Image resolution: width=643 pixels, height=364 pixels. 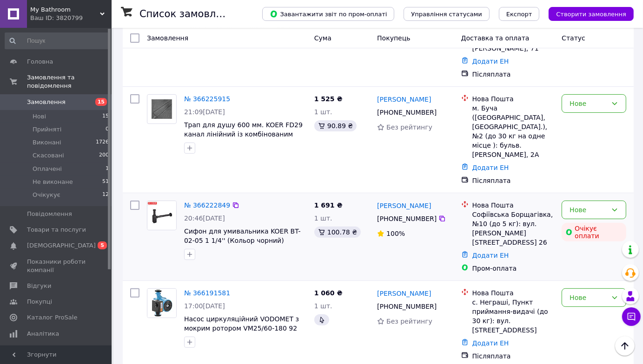 What do you see at coordinates (243, 134) in the screenshot?
I see `a: Трап для душу 600 мм. KOER FD29 канал лінійний із комбінованим закривом, під плитку` at bounding box center [243, 134].